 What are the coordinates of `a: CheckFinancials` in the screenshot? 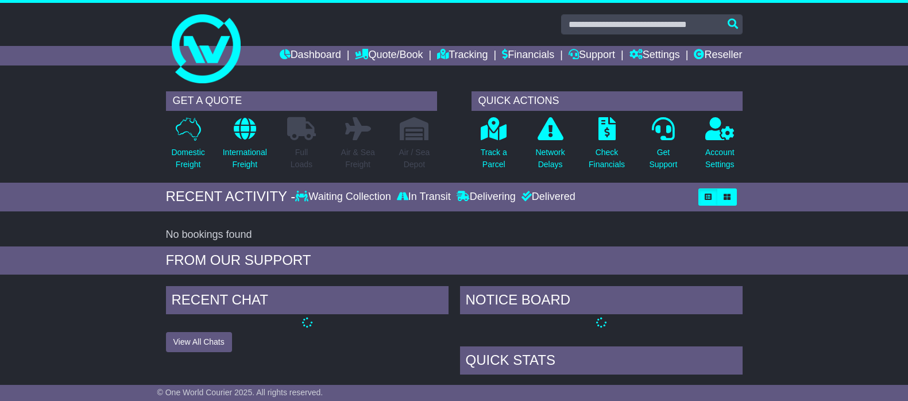 It's located at (607, 146).